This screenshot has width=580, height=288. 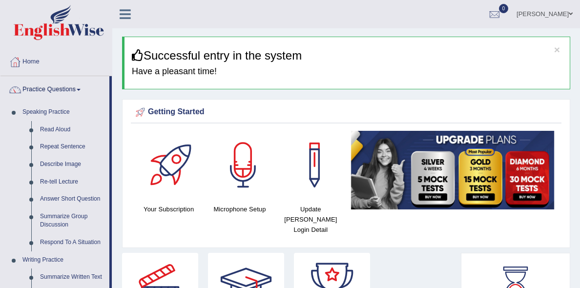 What do you see at coordinates (453, 170) in the screenshot?
I see `img: small5.jpg` at bounding box center [453, 170].